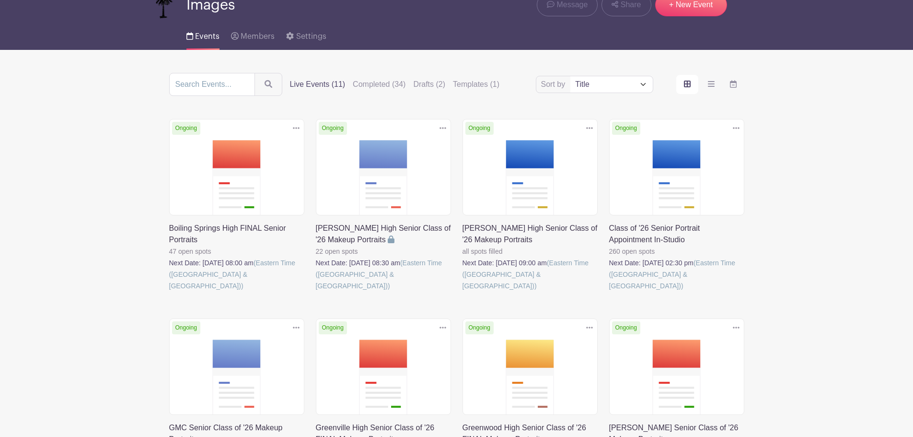 The image size is (913, 437). What do you see at coordinates (379, 84) in the screenshot?
I see `label: Completed (34)` at bounding box center [379, 84].